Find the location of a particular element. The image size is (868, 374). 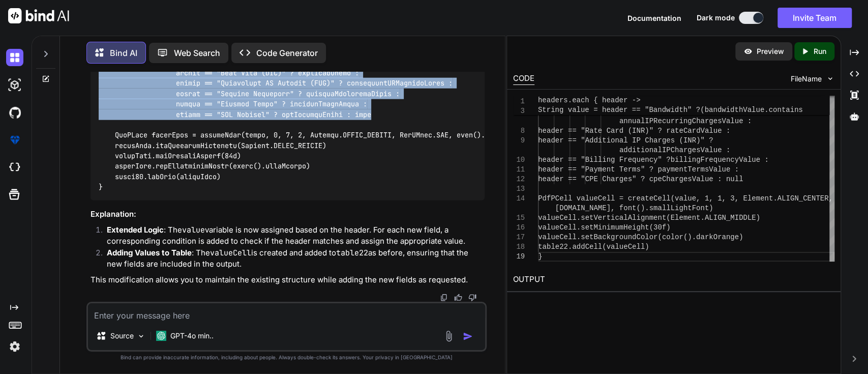

span: valueCell.setMinimumHeight(30f) is located at coordinates (604, 228).